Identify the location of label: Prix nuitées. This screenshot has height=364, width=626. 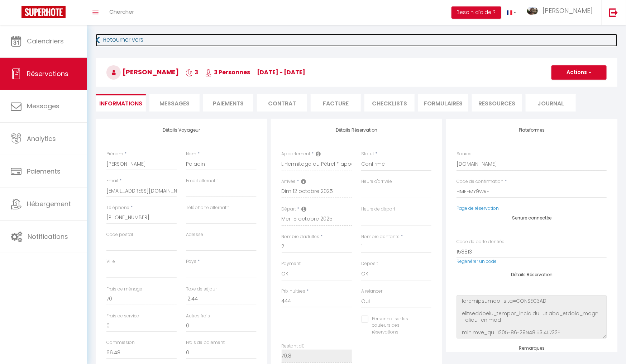
(294, 291).